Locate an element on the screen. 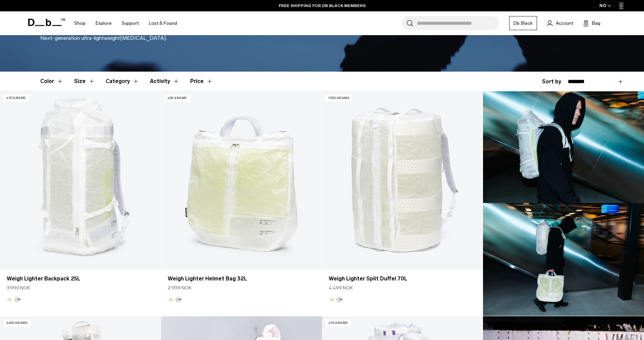 This screenshot has width=644, height=340. a: Account is located at coordinates (560, 23).